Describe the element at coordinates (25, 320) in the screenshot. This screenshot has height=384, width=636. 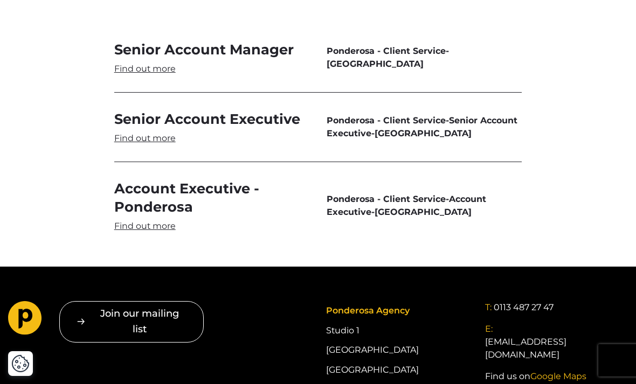
I see `a: Go to homepage` at that location.